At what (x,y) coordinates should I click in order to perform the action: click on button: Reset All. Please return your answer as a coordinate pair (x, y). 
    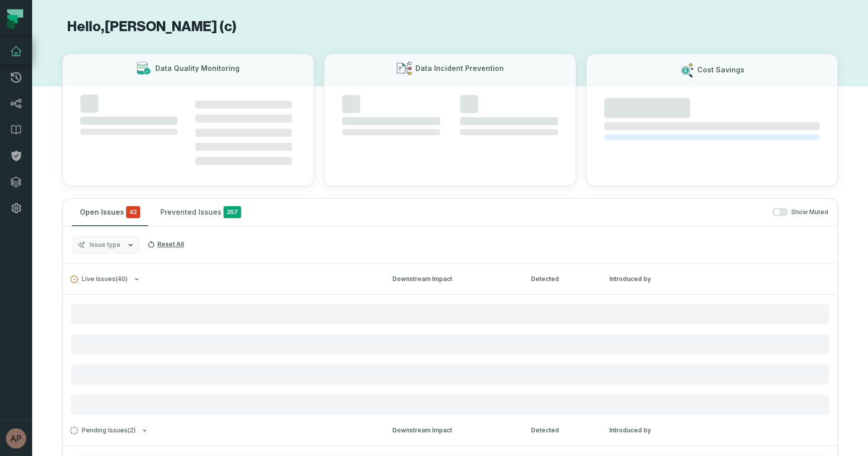
    Looking at the image, I should click on (165, 244).